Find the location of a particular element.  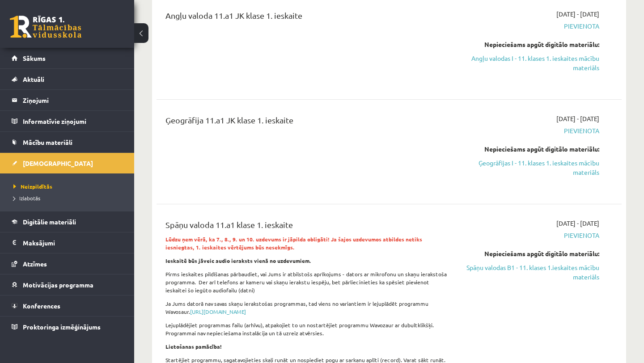

a: Angļu valodas I - 11. klases 1. ieskaites mācību materiāls is located at coordinates (531, 63).